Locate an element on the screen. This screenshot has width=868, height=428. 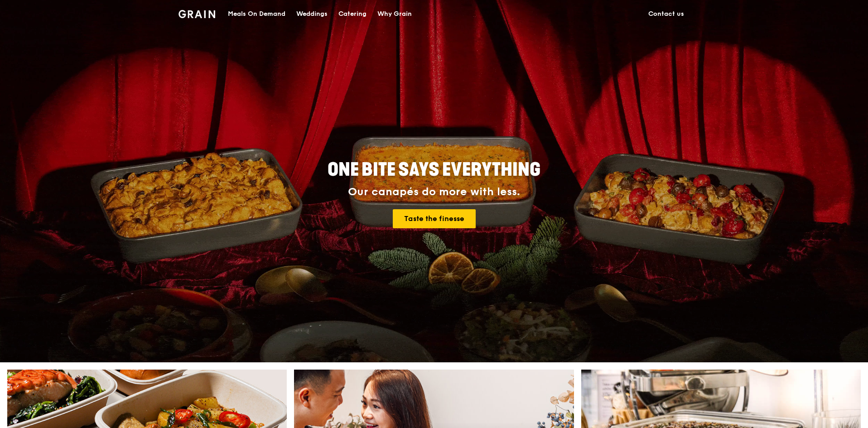
div: Catering is located at coordinates (352, 14).